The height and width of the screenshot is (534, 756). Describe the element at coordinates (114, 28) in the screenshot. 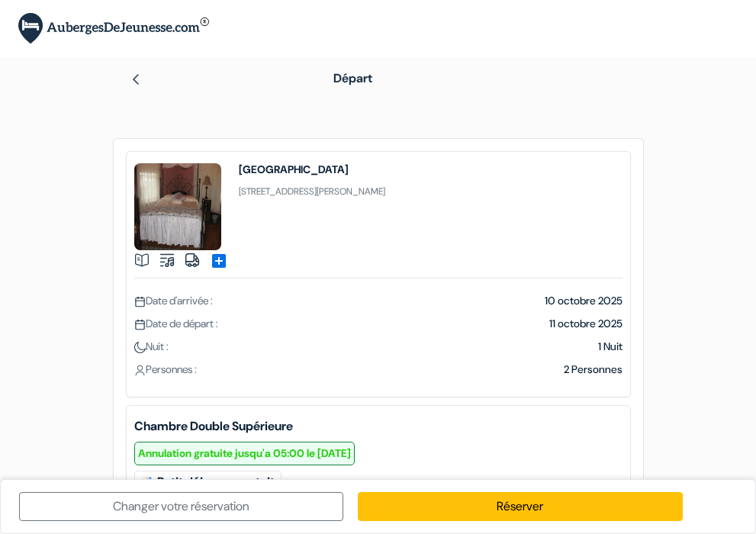

I see `img: AubergesDeJeunesse.com` at that location.